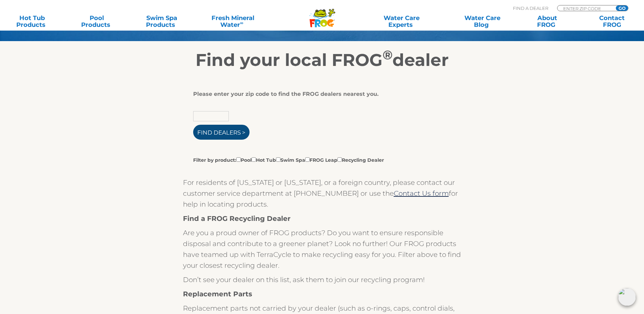 The height and width of the screenshot is (314, 644). What do you see at coordinates (421, 193) in the screenshot?
I see `a: Contact Us form` at bounding box center [421, 193].